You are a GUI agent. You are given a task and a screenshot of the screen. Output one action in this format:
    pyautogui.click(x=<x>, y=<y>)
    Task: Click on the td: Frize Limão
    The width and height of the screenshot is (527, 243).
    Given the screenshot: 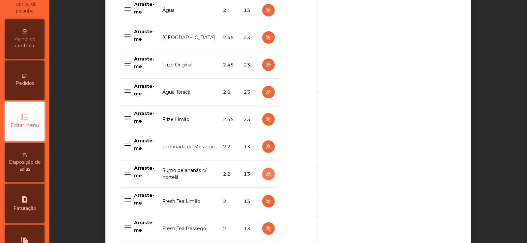 What is the action you would take?
    pyautogui.click(x=189, y=120)
    